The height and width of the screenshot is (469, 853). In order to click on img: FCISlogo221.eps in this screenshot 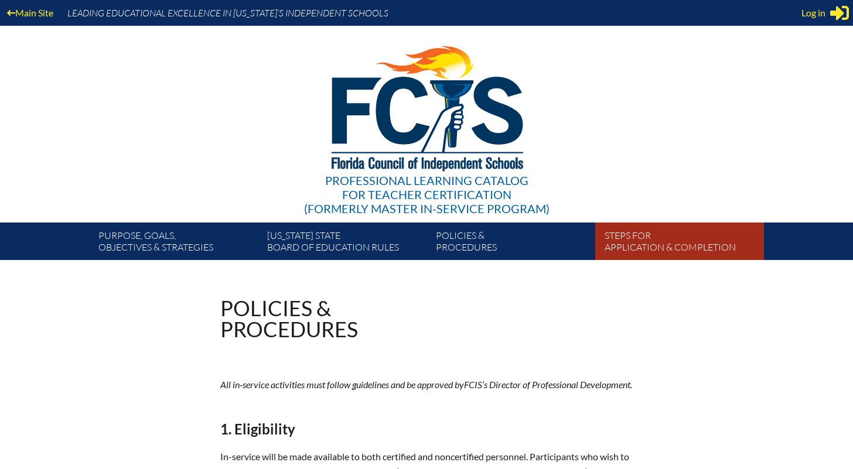, I will do `click(426, 105)`.